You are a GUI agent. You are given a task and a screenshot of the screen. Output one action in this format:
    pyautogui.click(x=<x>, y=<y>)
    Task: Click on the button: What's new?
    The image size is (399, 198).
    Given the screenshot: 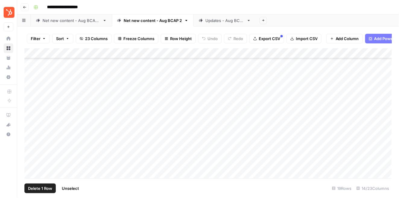 What is the action you would take?
    pyautogui.click(x=8, y=125)
    